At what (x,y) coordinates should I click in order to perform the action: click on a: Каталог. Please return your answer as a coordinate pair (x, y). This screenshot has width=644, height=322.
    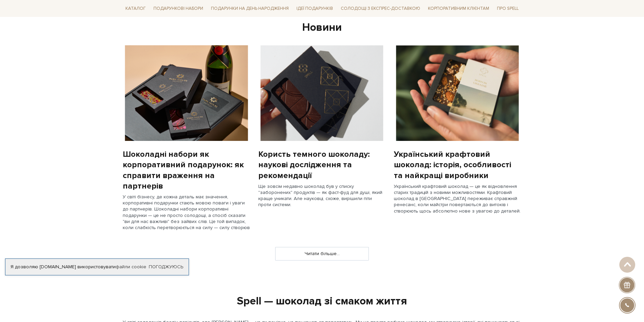
    Looking at the image, I should click on (135, 8).